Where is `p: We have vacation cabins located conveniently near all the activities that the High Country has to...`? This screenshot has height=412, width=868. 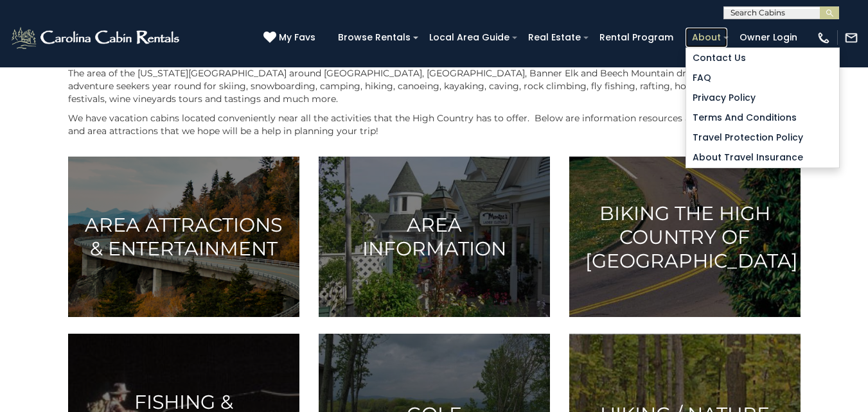 p: We have vacation cabins located conveniently near all the activities that the High Country has to... is located at coordinates (434, 124).